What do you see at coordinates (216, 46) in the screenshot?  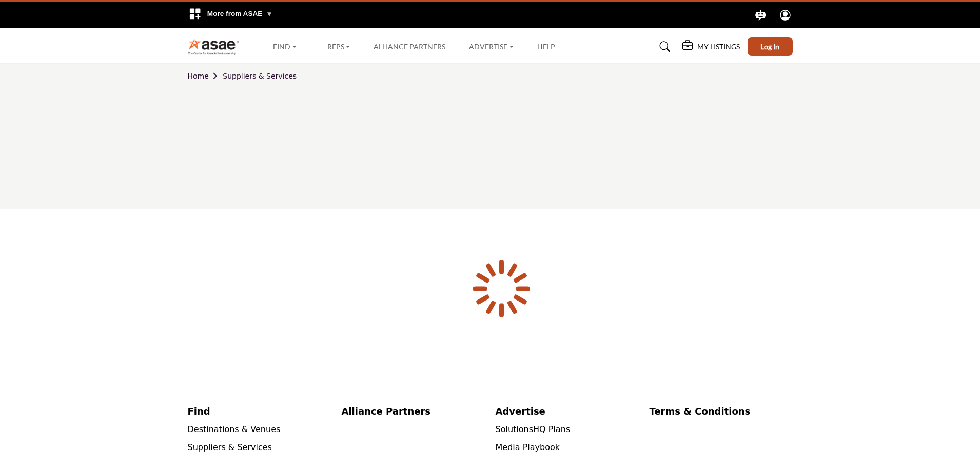 I see `img: Site Logo` at bounding box center [216, 46].